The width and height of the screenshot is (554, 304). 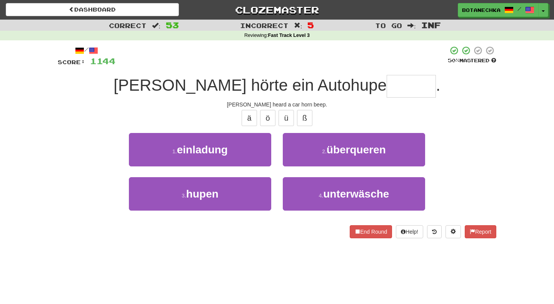 I want to click on button: 4.unterwäsche, so click(x=354, y=194).